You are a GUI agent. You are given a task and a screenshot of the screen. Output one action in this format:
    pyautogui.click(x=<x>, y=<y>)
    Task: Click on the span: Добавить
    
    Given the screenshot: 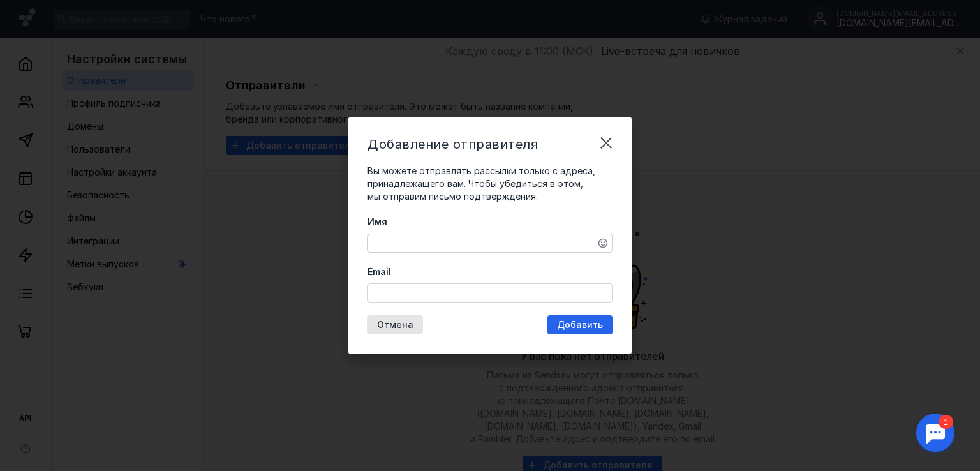 What is the action you would take?
    pyautogui.click(x=580, y=325)
    